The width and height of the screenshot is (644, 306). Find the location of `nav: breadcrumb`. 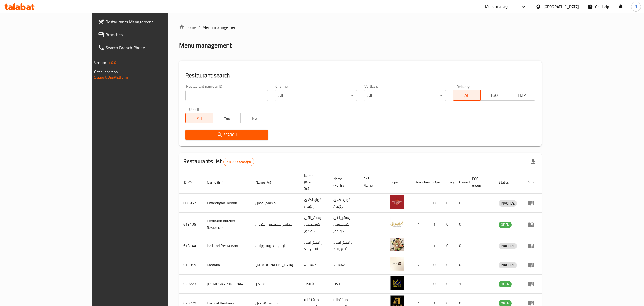

nav: breadcrumb is located at coordinates (360, 27).